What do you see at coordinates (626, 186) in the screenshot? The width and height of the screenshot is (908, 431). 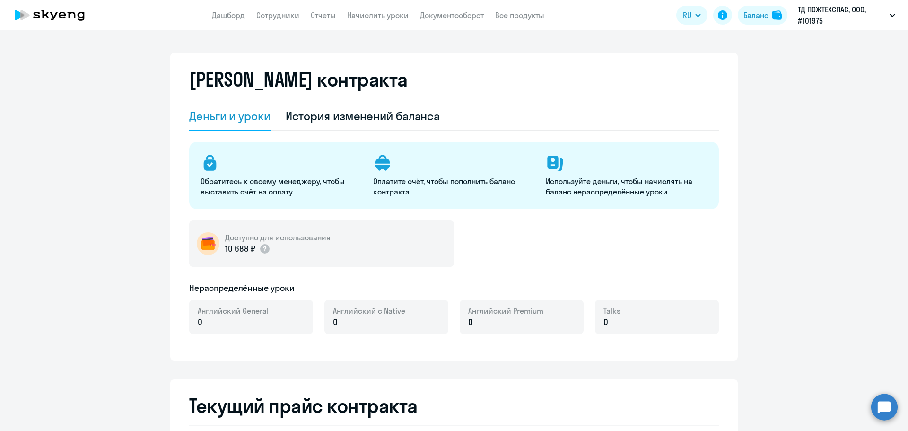 I see `p: Используйте деньги, чтобы начислять на баланс нераспределённые уроки` at bounding box center [626, 186].